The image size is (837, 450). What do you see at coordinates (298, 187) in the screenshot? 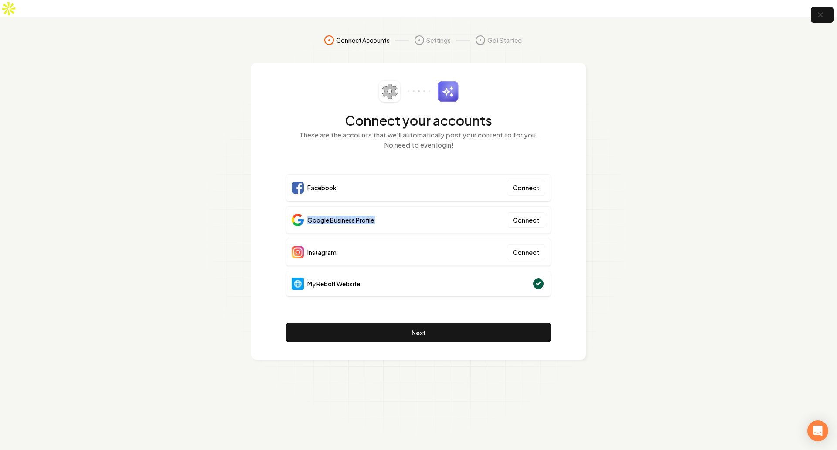
I see `img: Facebook` at bounding box center [298, 187].